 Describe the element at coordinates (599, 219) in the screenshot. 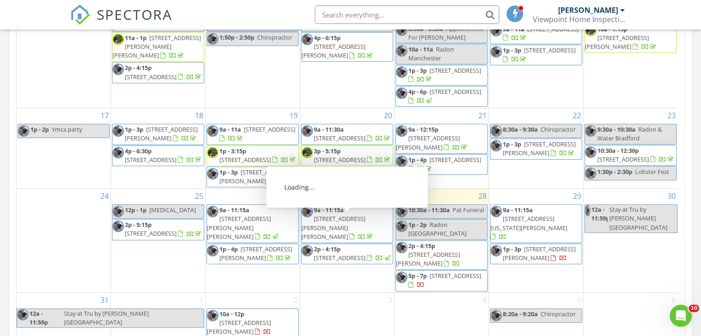

I see `span: 12a - 11:59p` at that location.